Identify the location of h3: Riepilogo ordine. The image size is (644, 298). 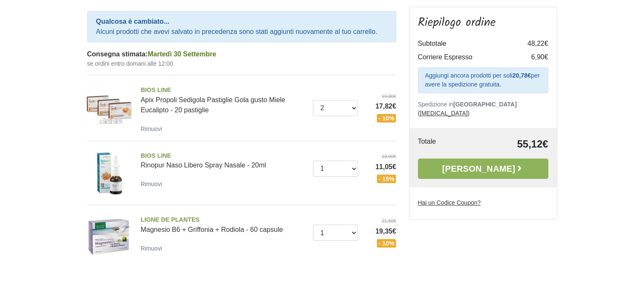
(483, 23).